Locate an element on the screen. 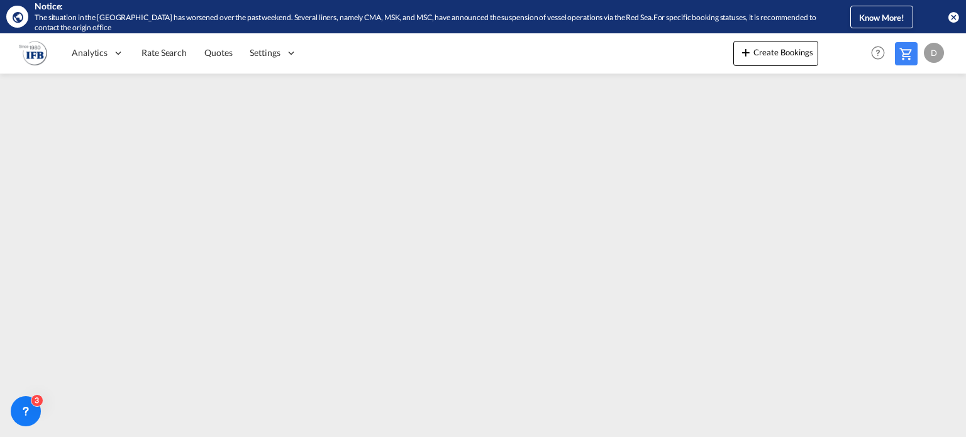 The image size is (966, 437). div: Help is located at coordinates (881, 53).